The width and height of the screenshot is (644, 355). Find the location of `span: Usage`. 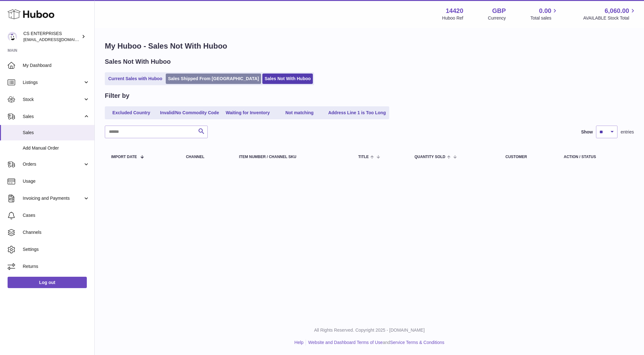

span: Usage is located at coordinates (56, 181).